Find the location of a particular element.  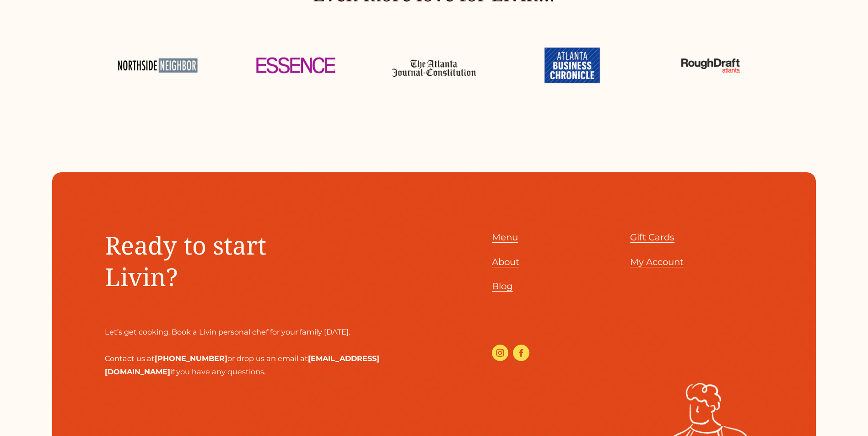

a: Instagram is located at coordinates (500, 353).